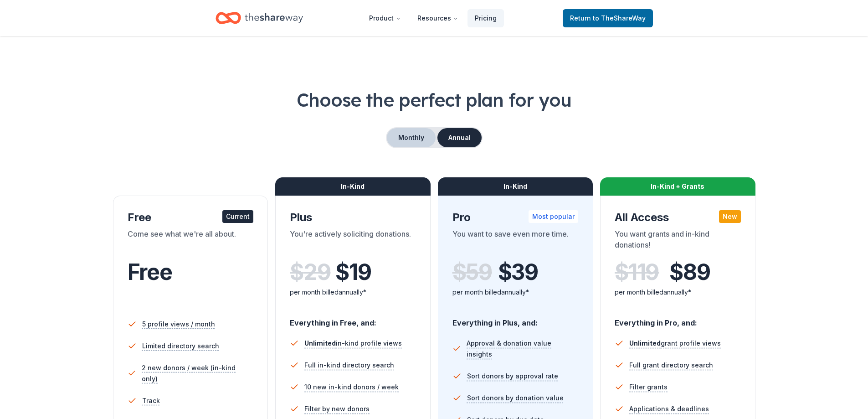 The height and width of the screenshot is (419, 868). Describe the element at coordinates (385, 19) in the screenshot. I see `button: Product` at that location.